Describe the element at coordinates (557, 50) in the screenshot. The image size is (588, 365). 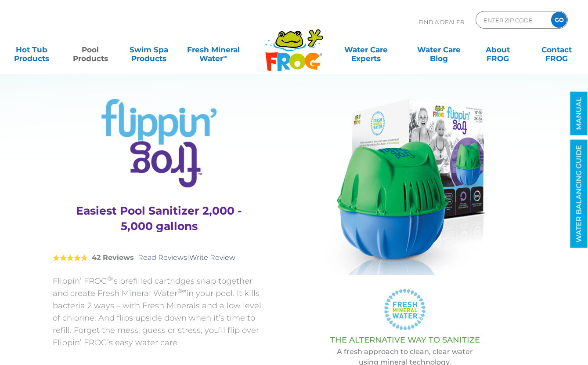
I see `a: ContactFROG` at that location.